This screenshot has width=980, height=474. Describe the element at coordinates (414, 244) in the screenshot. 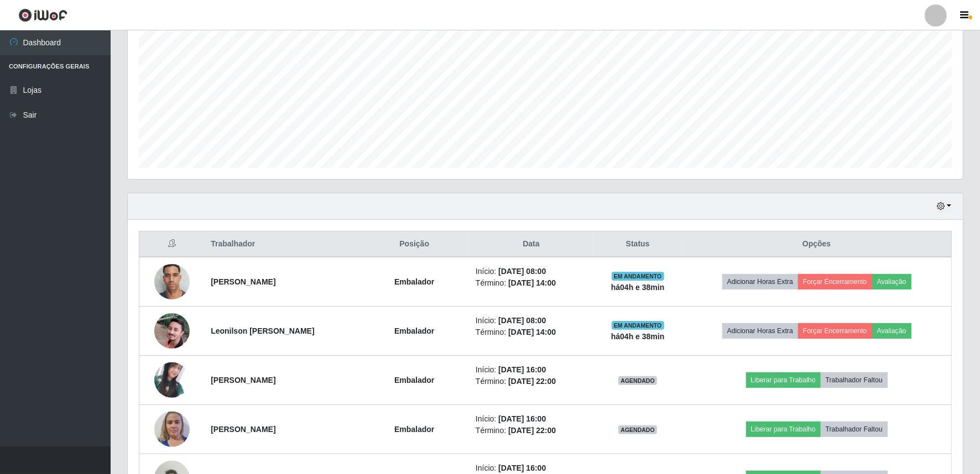

I see `th: Posição` at that location.